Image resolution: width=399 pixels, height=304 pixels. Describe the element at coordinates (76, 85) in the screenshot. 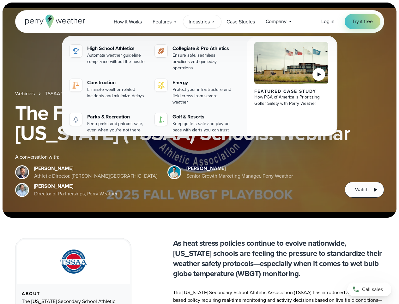

I see `img: construction perry weather` at that location.